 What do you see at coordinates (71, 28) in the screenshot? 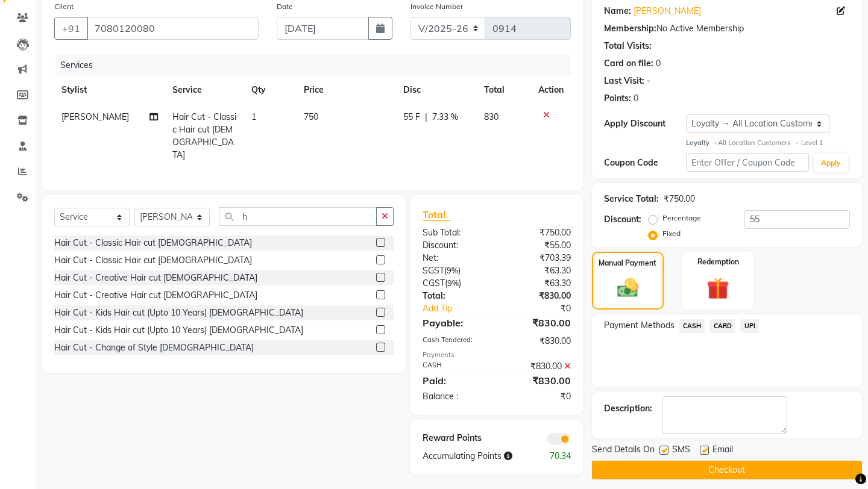
I see `button: +91` at bounding box center [71, 28].